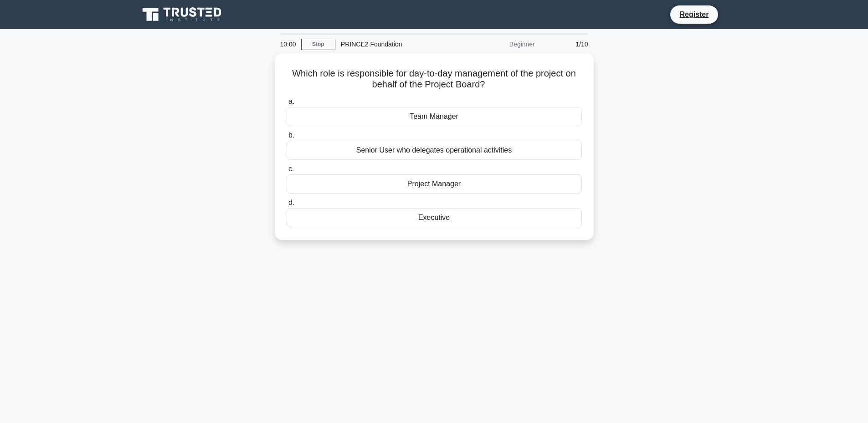  Describe the element at coordinates (291, 168) in the screenshot. I see `span: c.` at that location.